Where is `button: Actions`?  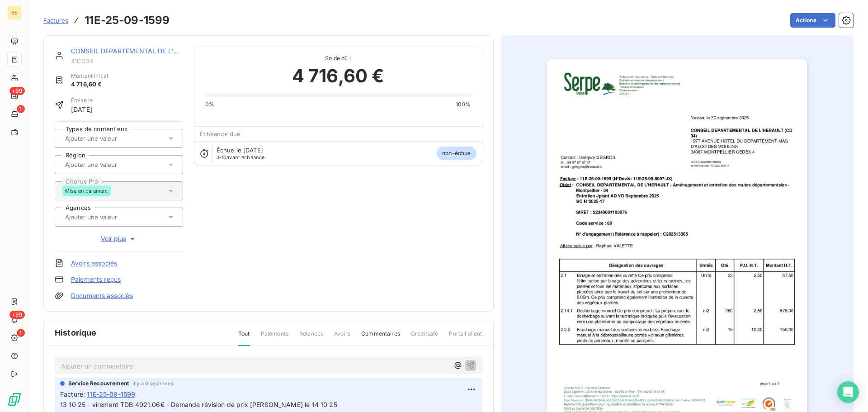
button: Actions is located at coordinates (812, 20).